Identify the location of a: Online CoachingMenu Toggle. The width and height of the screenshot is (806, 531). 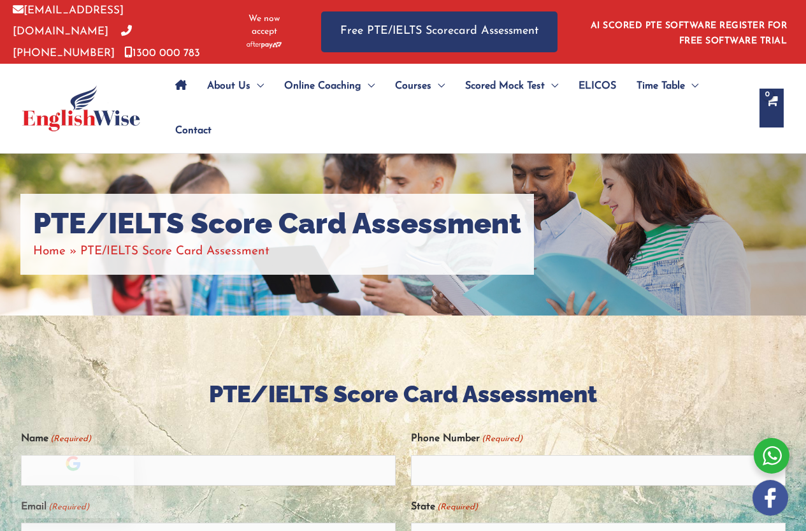
(330, 86).